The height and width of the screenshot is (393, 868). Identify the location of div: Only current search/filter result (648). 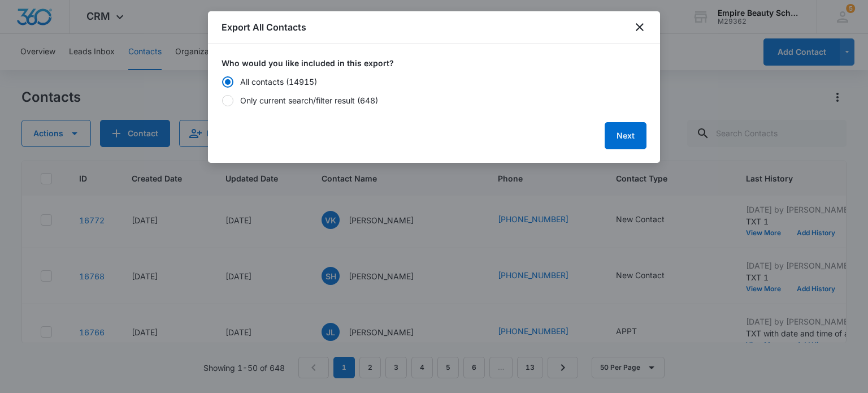
(309, 100).